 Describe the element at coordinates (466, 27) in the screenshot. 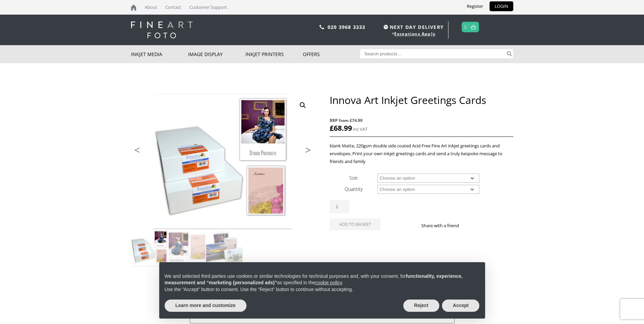

I see `a: 0` at that location.